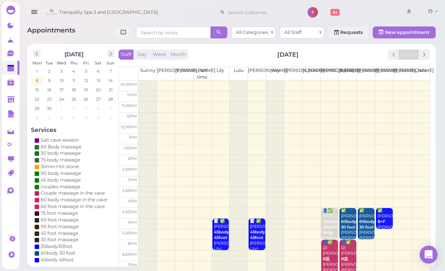 This screenshot has height=271, width=445. What do you see at coordinates (142, 54) in the screenshot?
I see `button: Day` at bounding box center [142, 54].